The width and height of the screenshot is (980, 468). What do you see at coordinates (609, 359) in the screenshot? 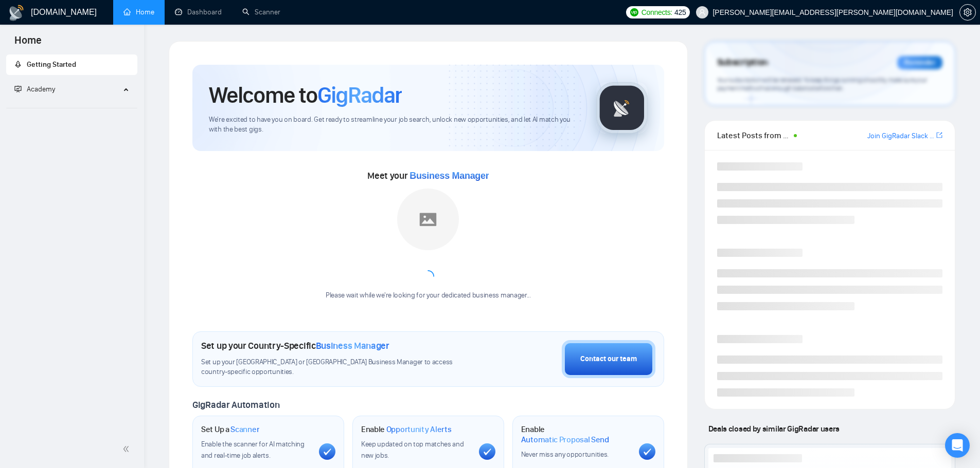
I see `div: Contact our team` at bounding box center [609, 359].